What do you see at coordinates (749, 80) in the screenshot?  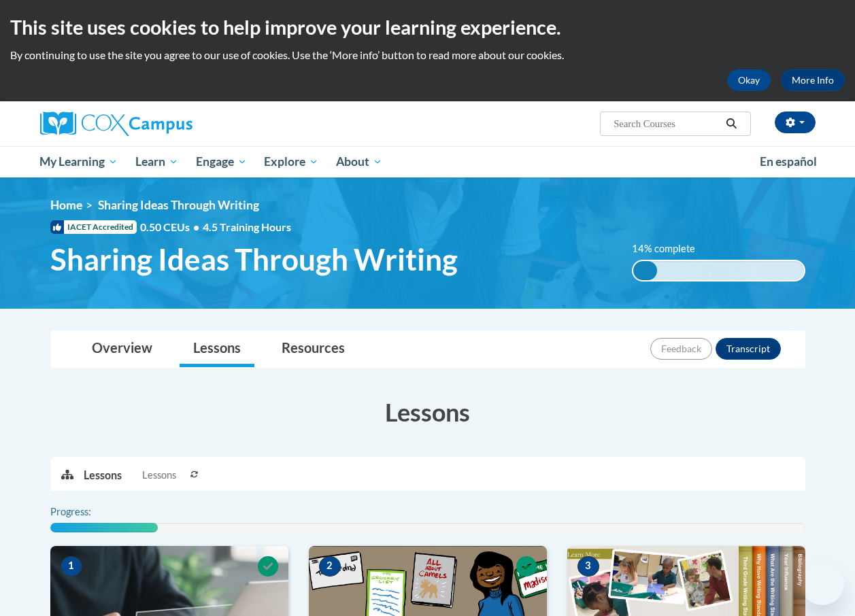 I see `button: Okay` at bounding box center [749, 80].